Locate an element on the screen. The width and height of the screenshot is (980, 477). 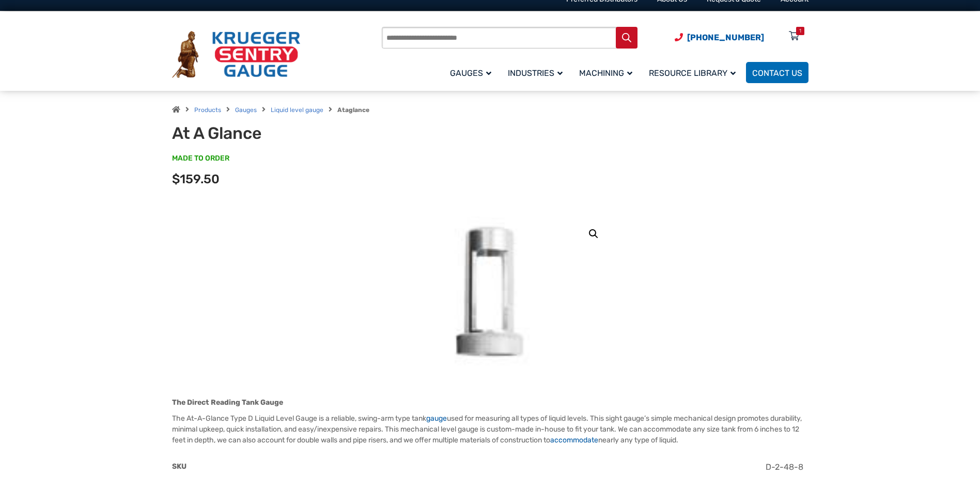
a: Products is located at coordinates (208, 110).